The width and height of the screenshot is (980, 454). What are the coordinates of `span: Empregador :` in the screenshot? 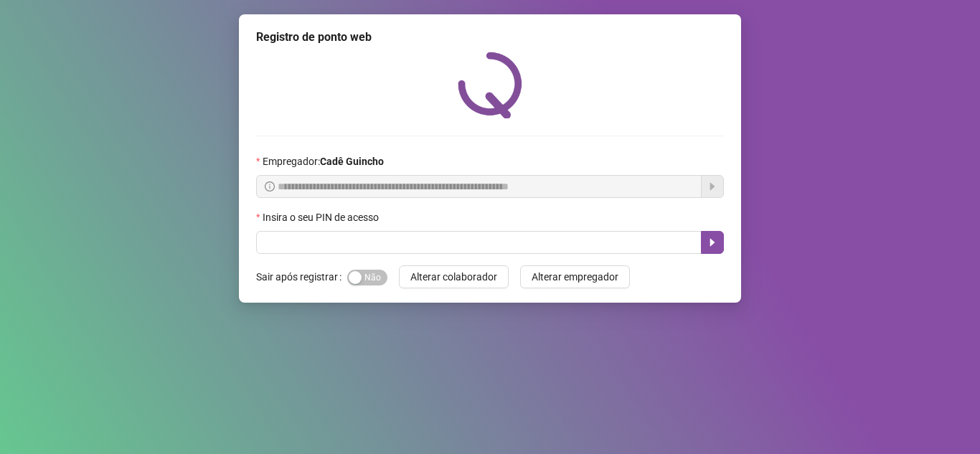 It's located at (323, 162).